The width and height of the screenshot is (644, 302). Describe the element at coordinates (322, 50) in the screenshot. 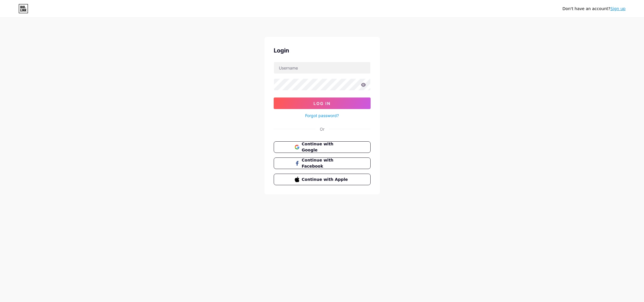

I see `div: Login` at that location.